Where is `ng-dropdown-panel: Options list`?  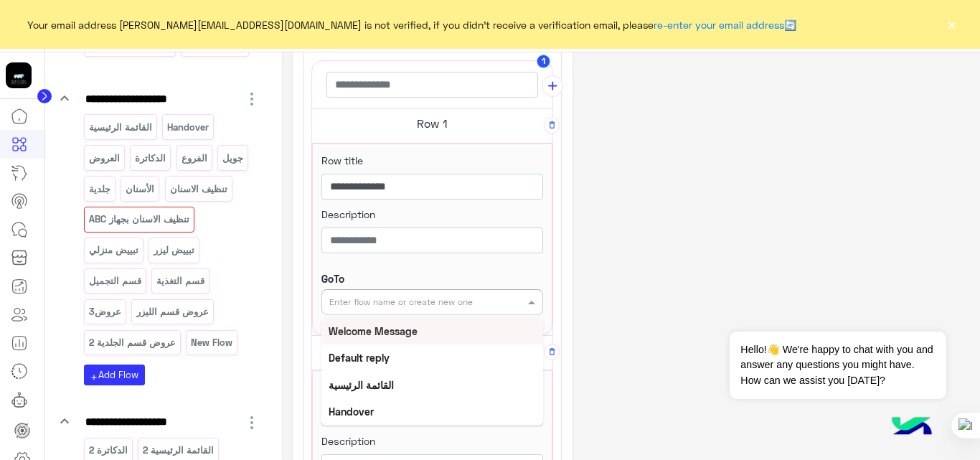 ng-dropdown-panel: Options list is located at coordinates (432, 372).